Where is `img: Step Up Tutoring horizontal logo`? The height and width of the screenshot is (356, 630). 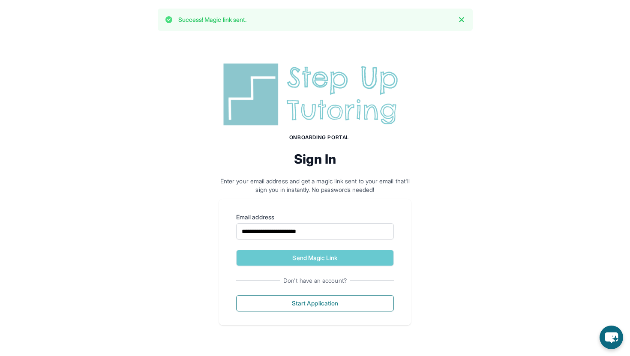
img: Step Up Tutoring horizontal logo is located at coordinates (315, 94).